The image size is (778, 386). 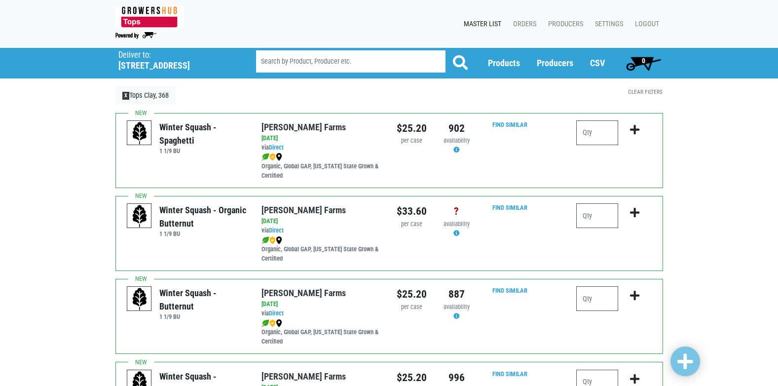 I want to click on span: 0, so click(x=643, y=61).